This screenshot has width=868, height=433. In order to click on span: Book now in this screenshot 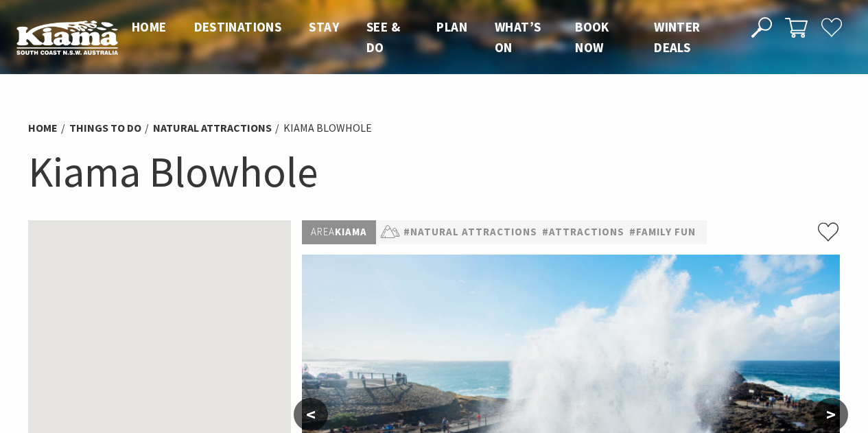, I will do `click(592, 37)`.